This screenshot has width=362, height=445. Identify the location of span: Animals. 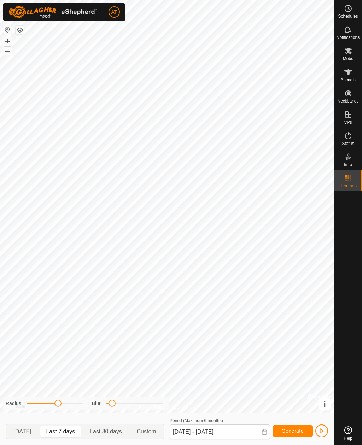
(348, 80).